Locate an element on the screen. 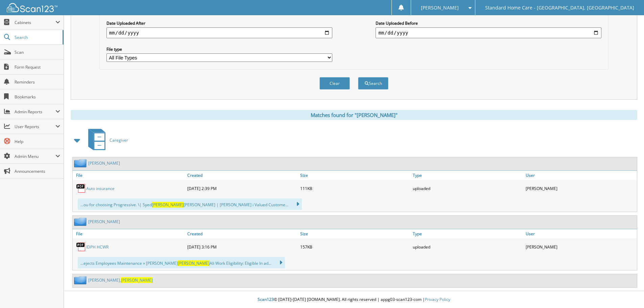  img: scan123-logo-white.svg is located at coordinates (33, 7).